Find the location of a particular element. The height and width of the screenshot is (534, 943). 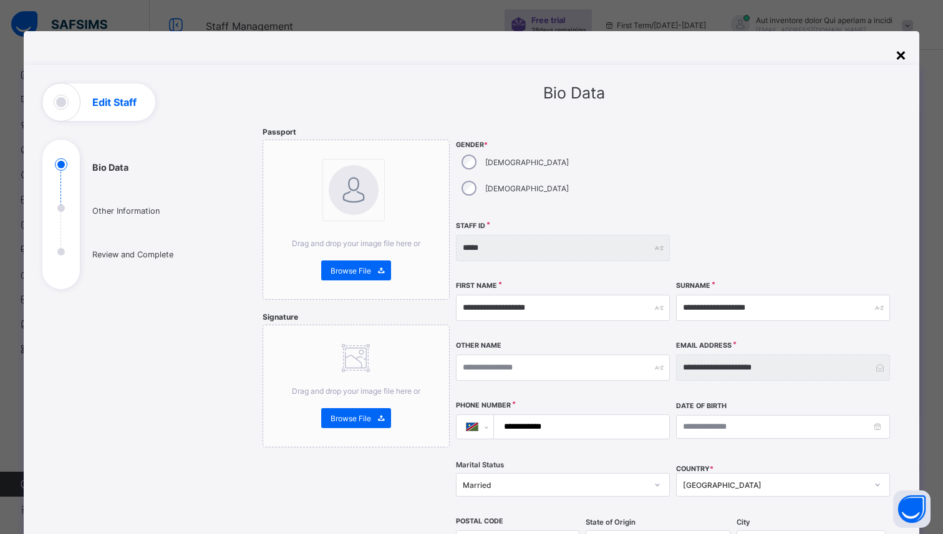

label: Postal Code is located at coordinates (480, 521).